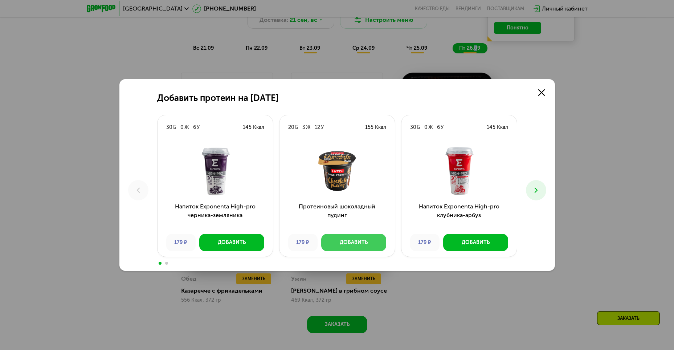 This screenshot has width=674, height=350. What do you see at coordinates (215, 171) in the screenshot?
I see `img: Напиток Exponenta High-pro черника-земляника` at bounding box center [215, 171].